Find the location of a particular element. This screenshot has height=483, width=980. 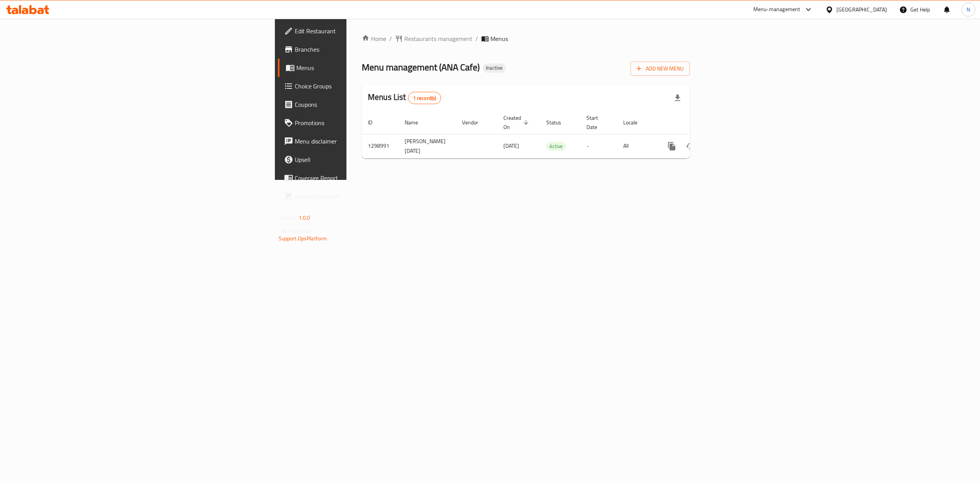

div: Active is located at coordinates (556, 146).